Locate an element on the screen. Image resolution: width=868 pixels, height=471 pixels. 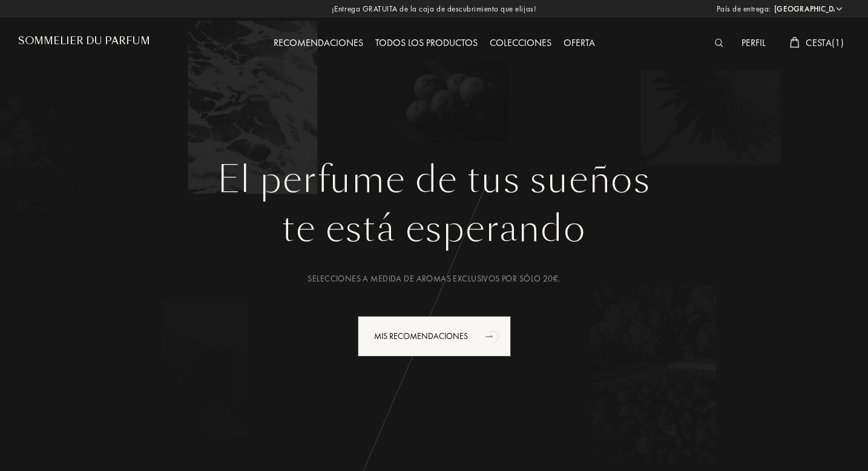
a: Mis recomendacionesanimation is located at coordinates (434, 336).